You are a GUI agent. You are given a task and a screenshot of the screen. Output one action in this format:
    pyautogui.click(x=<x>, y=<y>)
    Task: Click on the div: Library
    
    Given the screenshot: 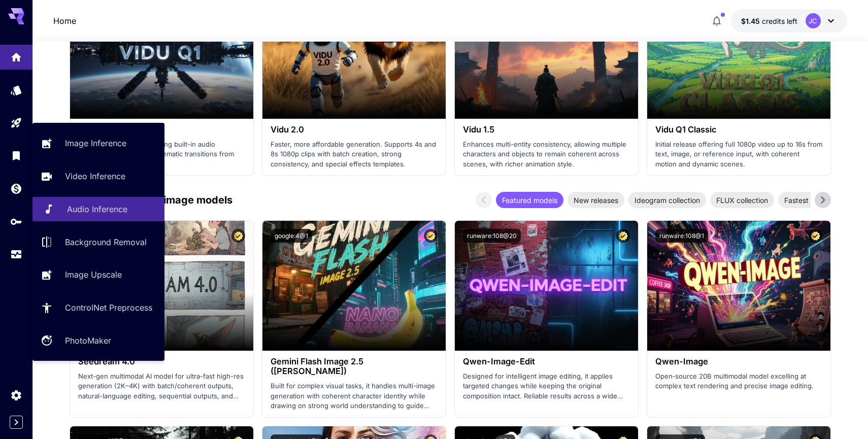 What is the action you would take?
    pyautogui.click(x=16, y=156)
    